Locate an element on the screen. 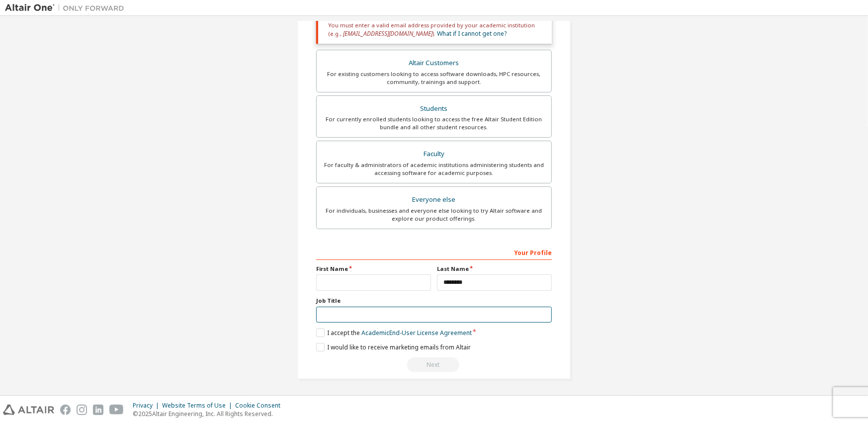 The width and height of the screenshot is (868, 424). img: linkedin.svg is located at coordinates (98, 410).